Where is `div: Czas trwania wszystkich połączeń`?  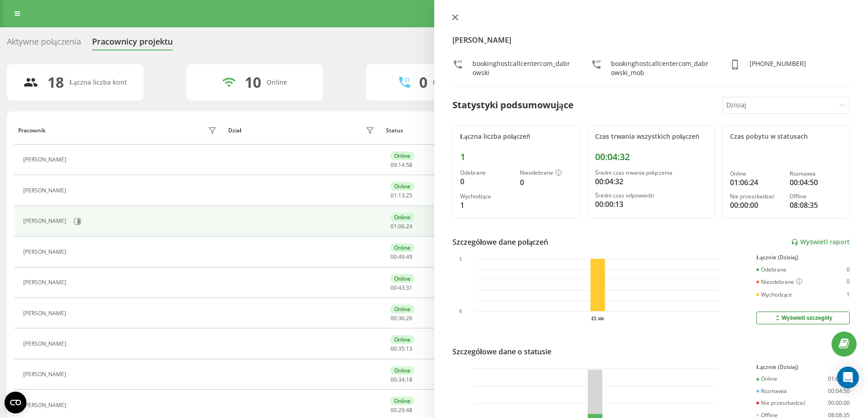
div: Czas trwania wszystkich połączeń is located at coordinates (651, 137).